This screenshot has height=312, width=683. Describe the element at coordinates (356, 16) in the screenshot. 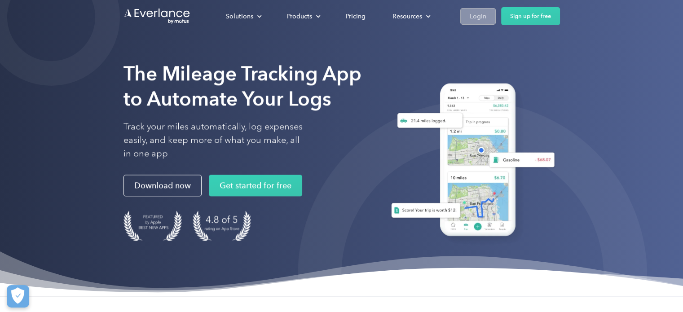

I see `div: Pricing` at that location.